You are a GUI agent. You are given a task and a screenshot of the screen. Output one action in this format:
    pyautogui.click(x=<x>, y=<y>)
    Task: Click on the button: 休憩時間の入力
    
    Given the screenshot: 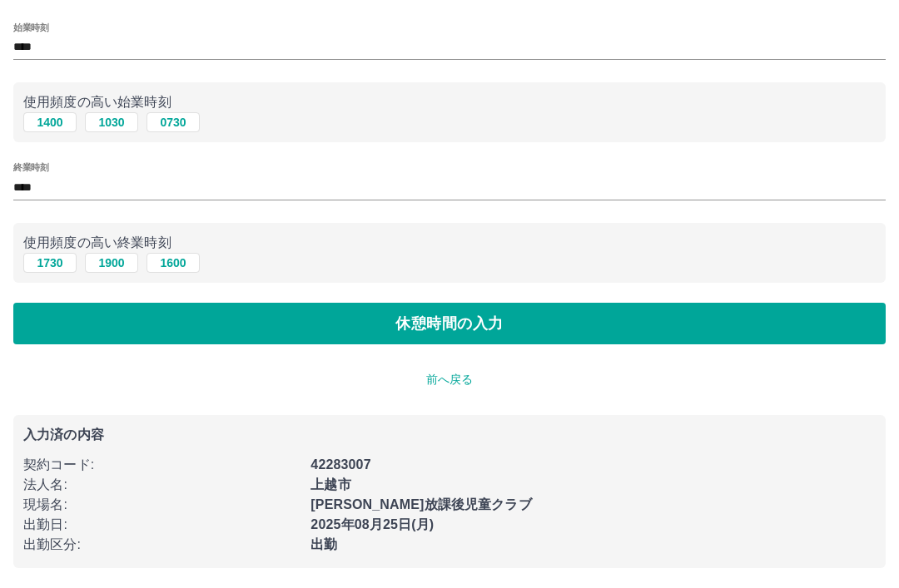 What is the action you would take?
    pyautogui.click(x=449, y=323)
    